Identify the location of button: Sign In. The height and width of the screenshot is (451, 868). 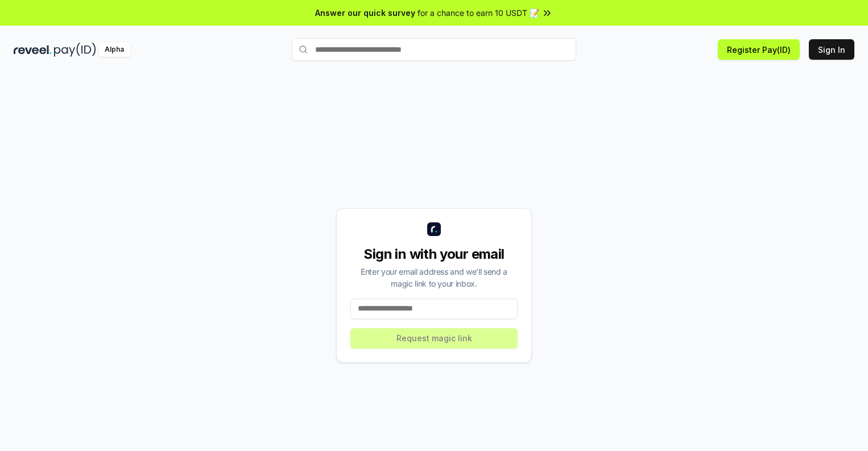
(832, 50).